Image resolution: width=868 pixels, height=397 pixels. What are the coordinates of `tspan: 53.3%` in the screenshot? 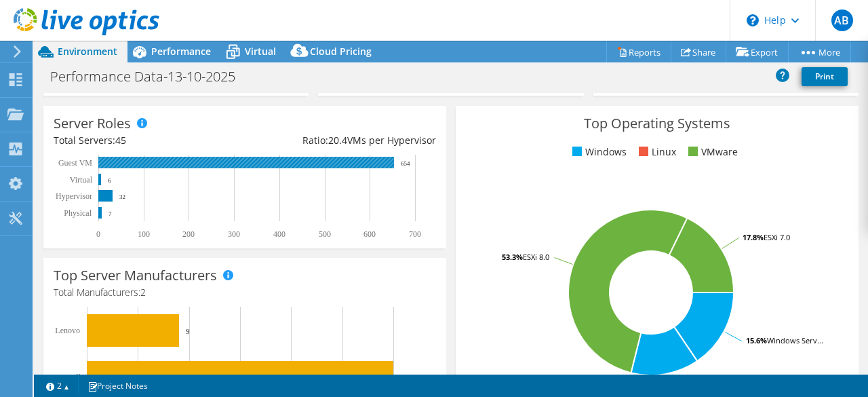 It's located at (512, 257).